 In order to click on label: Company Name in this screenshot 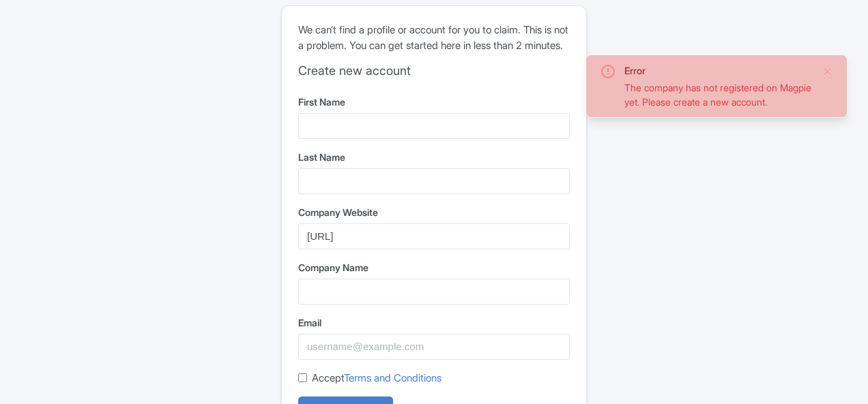, I will do `click(434, 267)`.